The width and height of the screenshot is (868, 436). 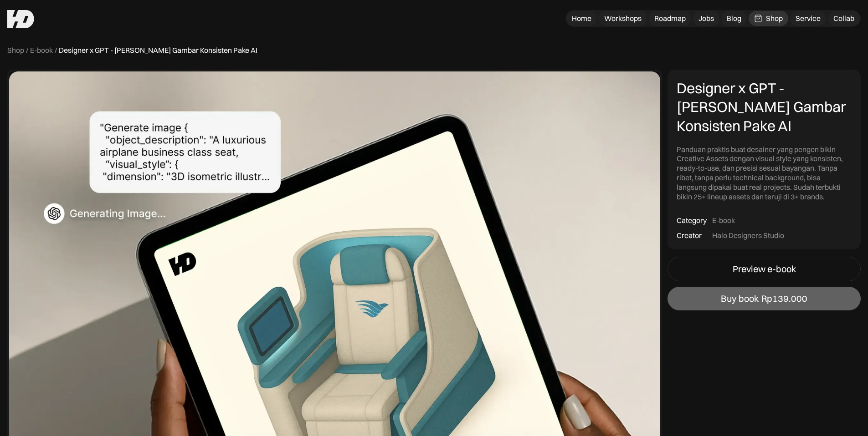 What do you see at coordinates (670, 18) in the screenshot?
I see `div: Roadmap` at bounding box center [670, 18].